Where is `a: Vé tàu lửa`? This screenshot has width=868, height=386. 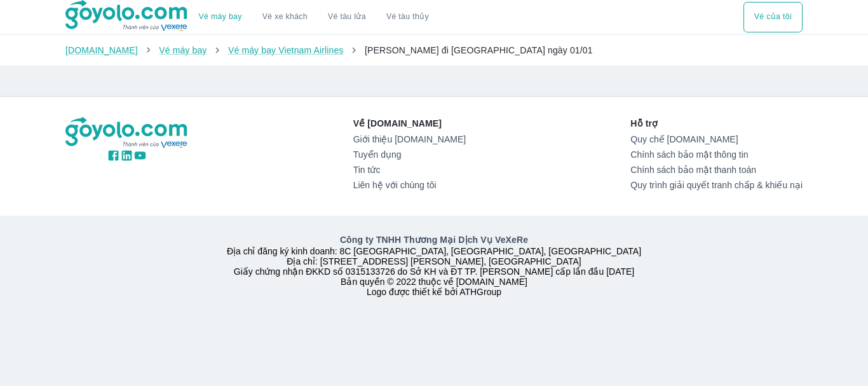 a: Vé tàu lửa is located at coordinates (347, 18).